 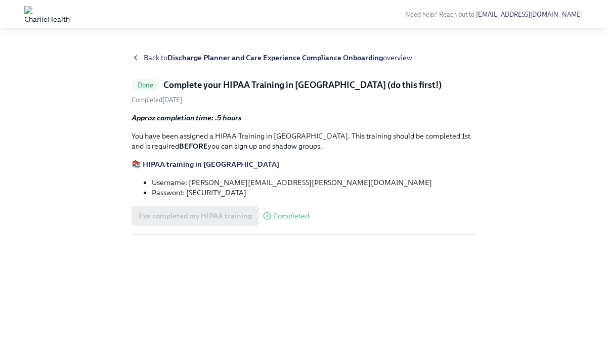 I want to click on strong: Approx completion time: .5 hours, so click(x=187, y=118).